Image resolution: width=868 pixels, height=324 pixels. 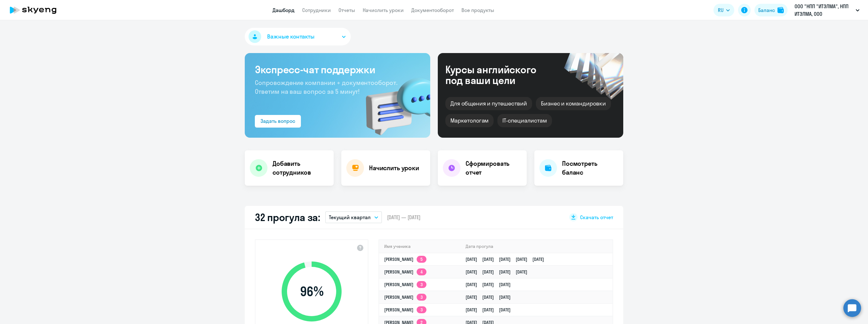 What do you see at coordinates (278, 121) in the screenshot?
I see `div: Задать вопрос` at bounding box center [278, 121].